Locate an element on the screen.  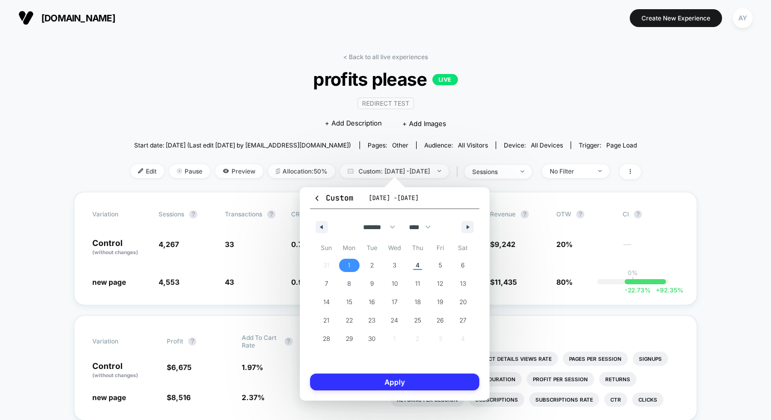
button: 26 is located at coordinates (440, 320).